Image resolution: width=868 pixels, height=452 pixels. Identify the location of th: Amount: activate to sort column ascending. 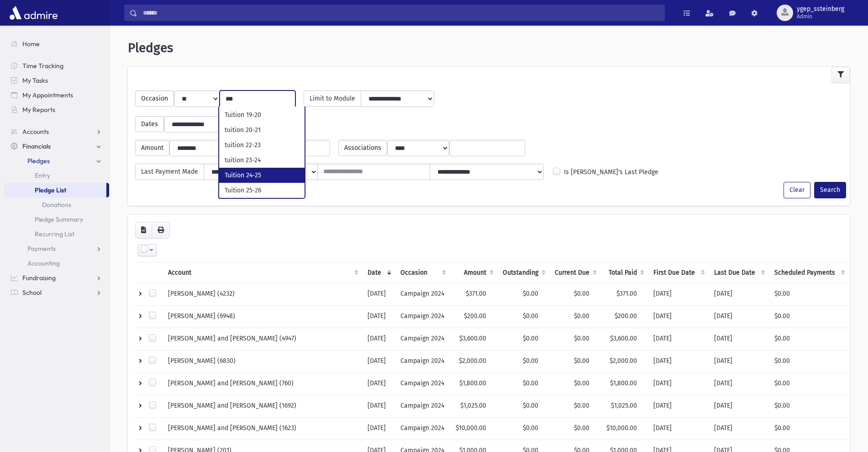
(474, 272).